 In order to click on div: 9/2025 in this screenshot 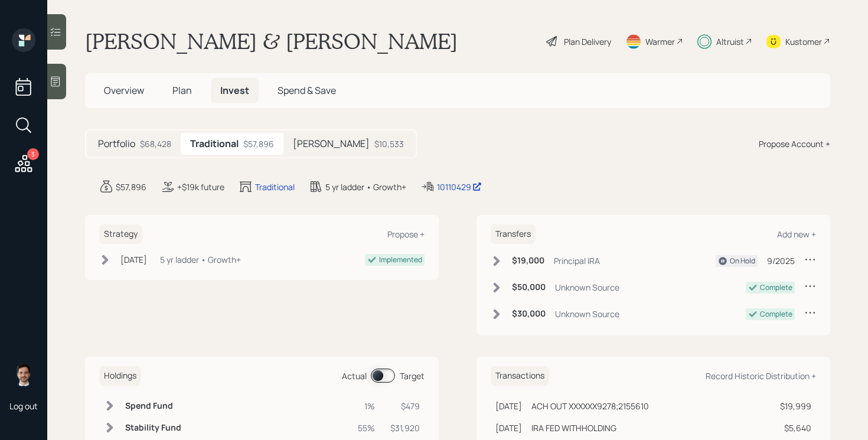, I will do `click(781, 260)`.